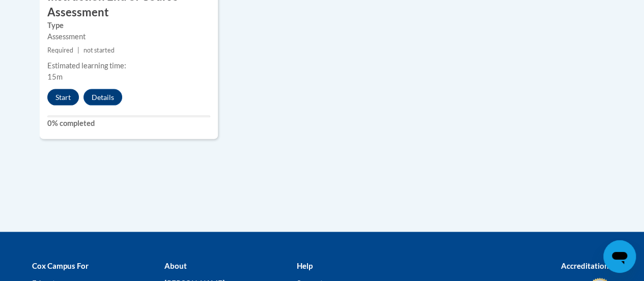 This screenshot has height=281, width=644. I want to click on button: Start, so click(63, 97).